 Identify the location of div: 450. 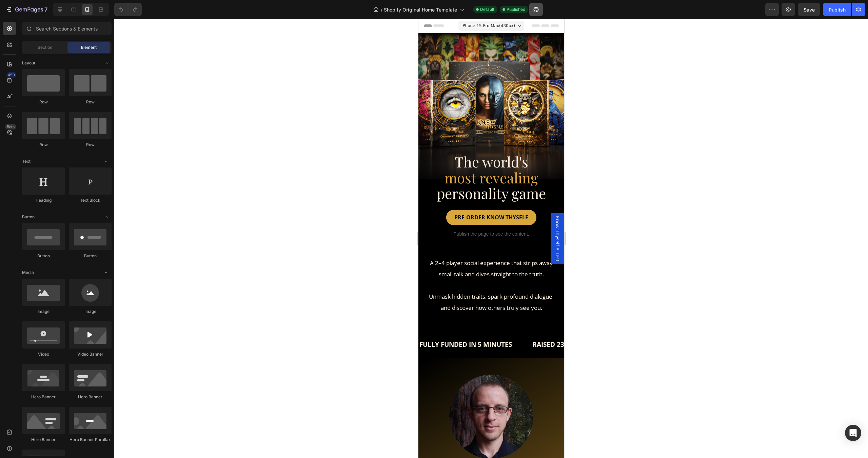
(12, 75).